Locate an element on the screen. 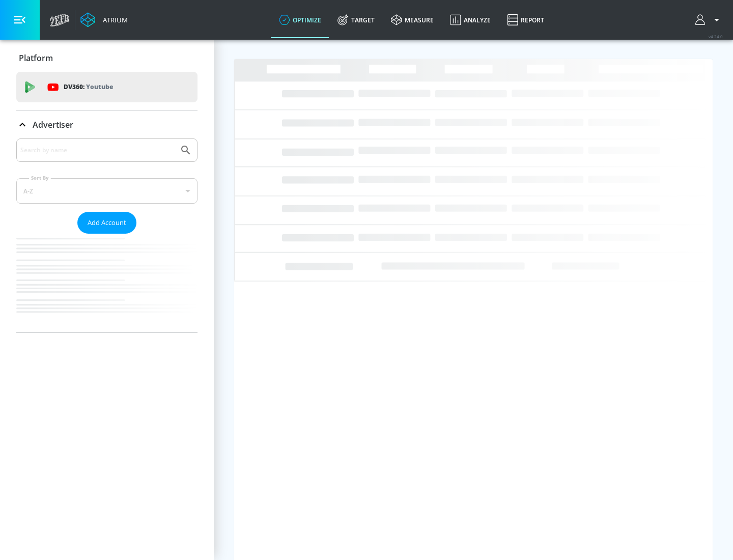 This screenshot has height=560, width=733. a: Report is located at coordinates (526, 20).